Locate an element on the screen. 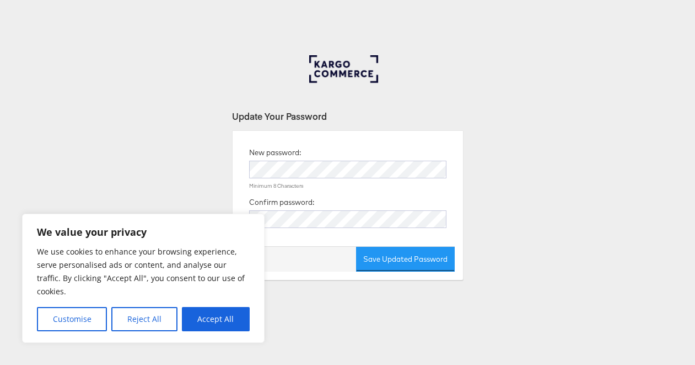 The image size is (695, 365). label: New password: is located at coordinates (275, 152).